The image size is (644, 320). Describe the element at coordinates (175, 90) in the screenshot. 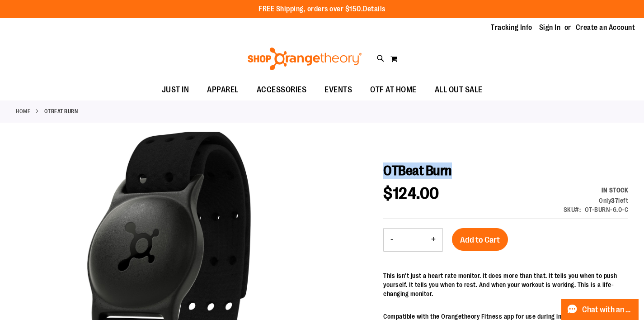

I see `span: JUST IN` at that location.